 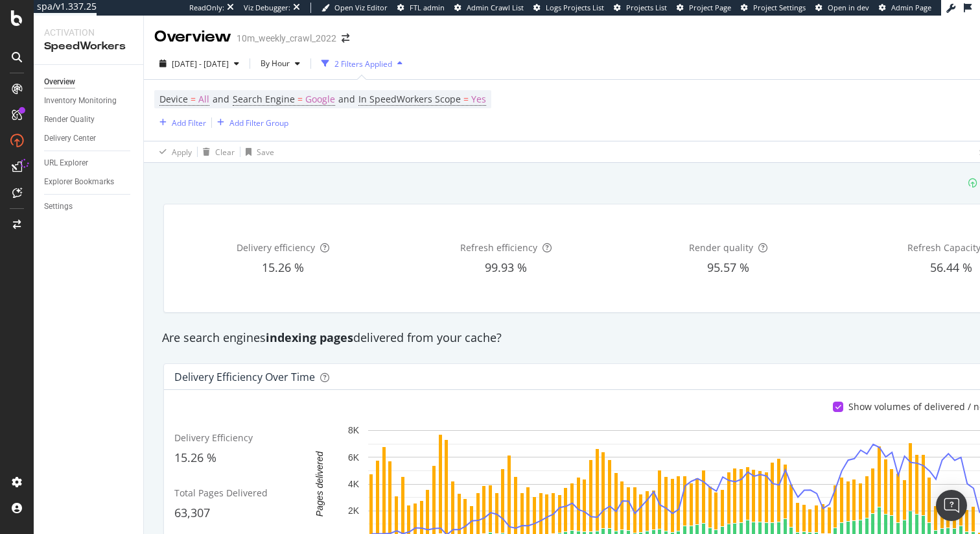 What do you see at coordinates (646, 7) in the screenshot?
I see `span: Projects List` at bounding box center [646, 7].